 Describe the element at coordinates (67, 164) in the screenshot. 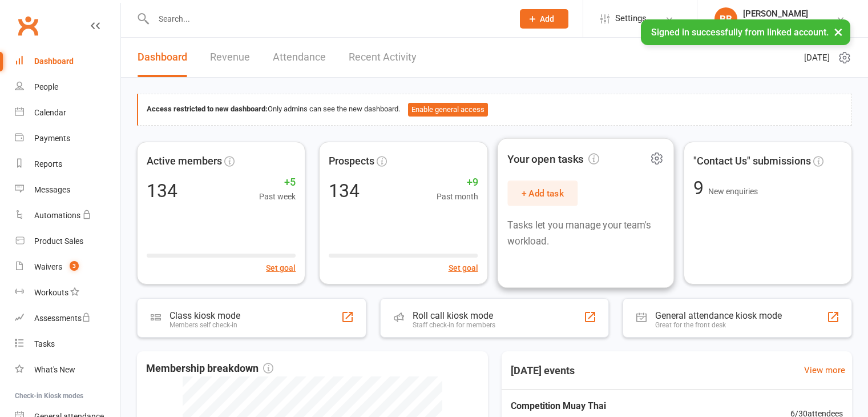

I see `a: Reports` at that location.